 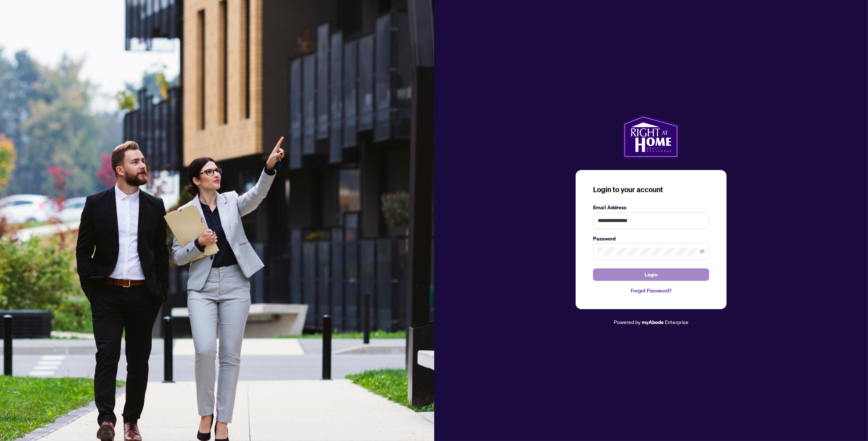 I want to click on img: ma-logo, so click(x=651, y=137).